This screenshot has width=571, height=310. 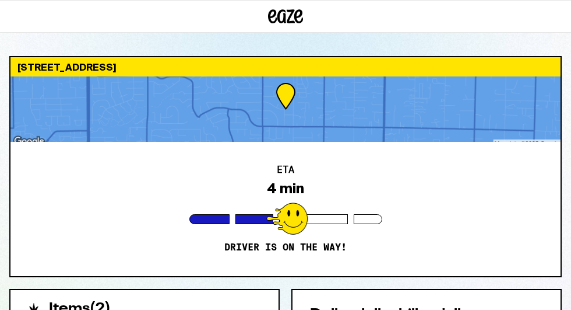 I want to click on p: Driver is on the way!, so click(x=286, y=247).